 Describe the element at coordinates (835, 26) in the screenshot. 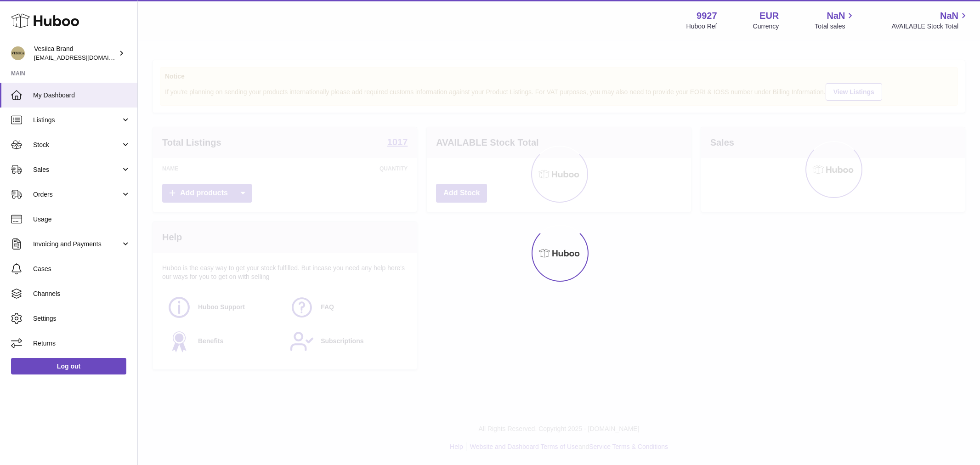

I see `span: Total sales` at that location.